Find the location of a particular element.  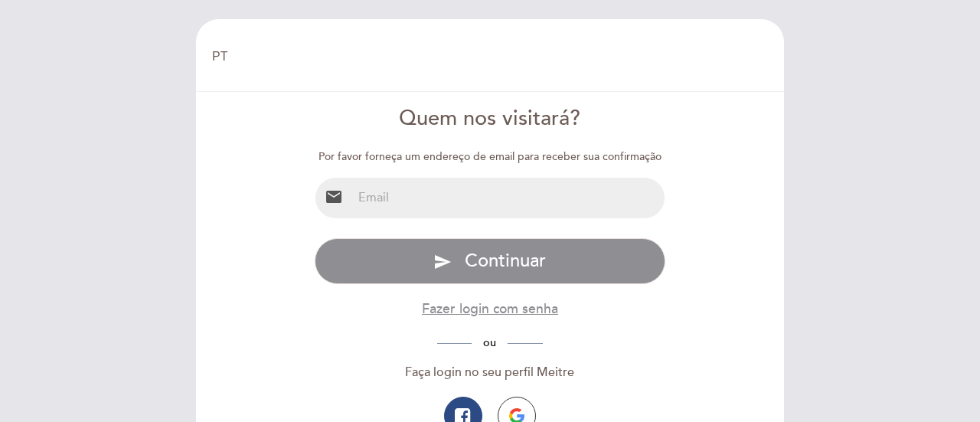

i: email is located at coordinates (333, 197).